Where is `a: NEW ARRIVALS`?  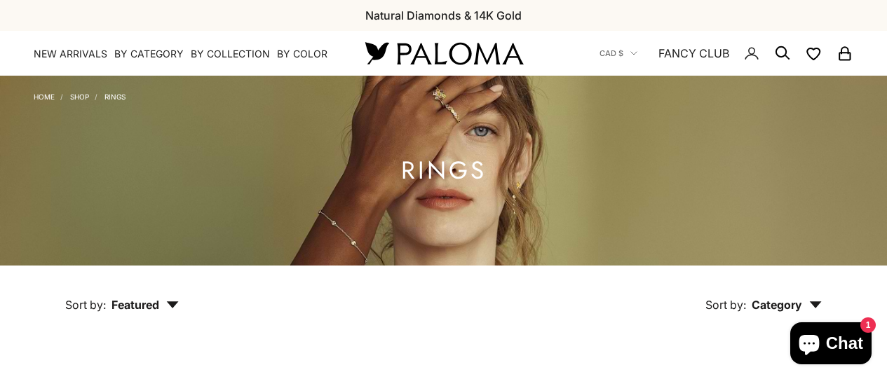 a: NEW ARRIVALS is located at coordinates (70, 54).